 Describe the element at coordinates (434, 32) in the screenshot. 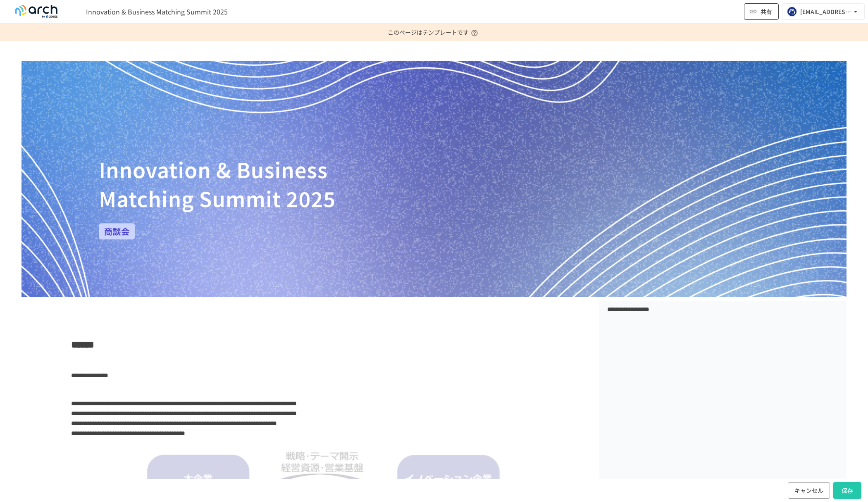

I see `p: このページはテンプレートです` at that location.